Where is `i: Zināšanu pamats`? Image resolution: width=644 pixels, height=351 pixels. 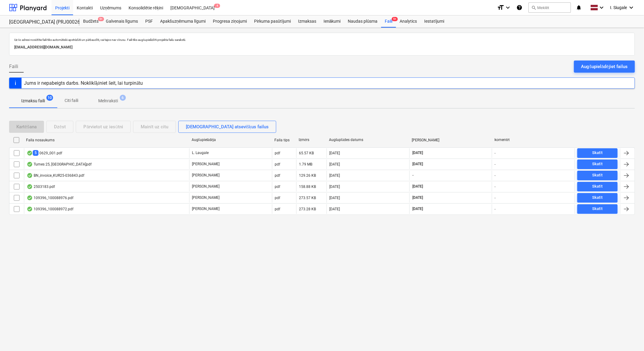
i: Zināšanu pamats is located at coordinates (519, 8).